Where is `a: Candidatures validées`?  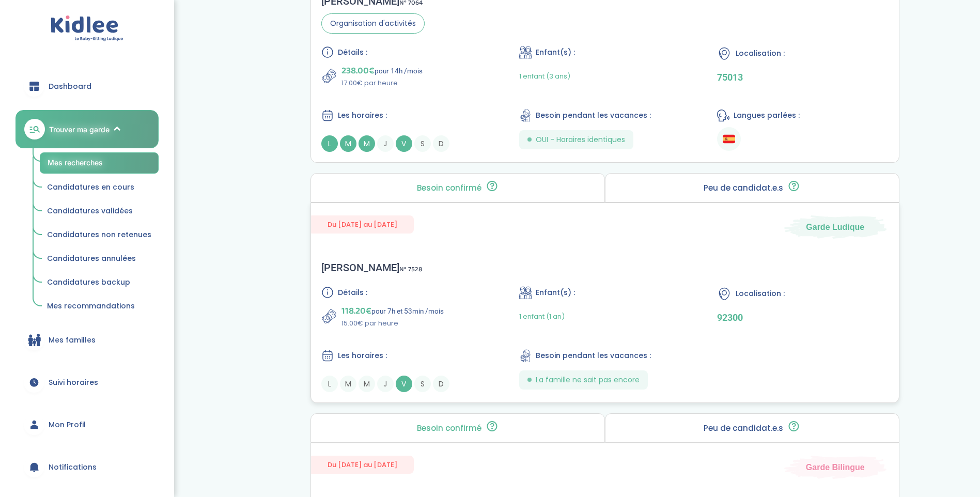
a: Candidatures validées is located at coordinates (99, 211).